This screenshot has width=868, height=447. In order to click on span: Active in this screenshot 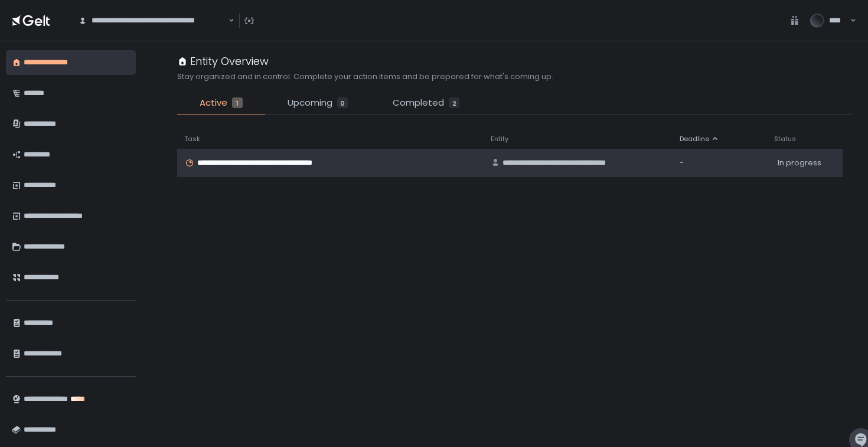, I will do `click(213, 103)`.